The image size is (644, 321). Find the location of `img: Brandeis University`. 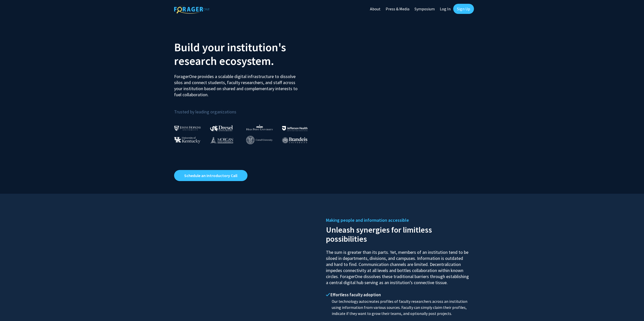

img: Brandeis University is located at coordinates (295, 140).